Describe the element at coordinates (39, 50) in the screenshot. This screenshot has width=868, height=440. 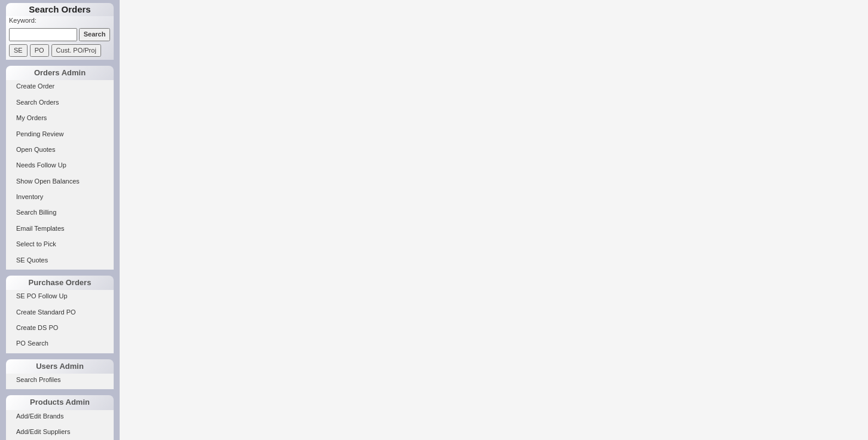
I see `input: PO` at that location.